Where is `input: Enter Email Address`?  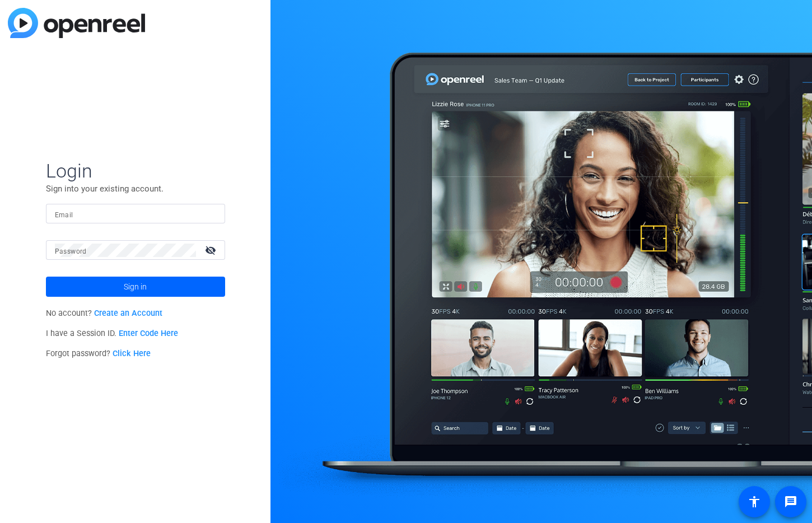
input: Enter Email Address is located at coordinates (135, 214).